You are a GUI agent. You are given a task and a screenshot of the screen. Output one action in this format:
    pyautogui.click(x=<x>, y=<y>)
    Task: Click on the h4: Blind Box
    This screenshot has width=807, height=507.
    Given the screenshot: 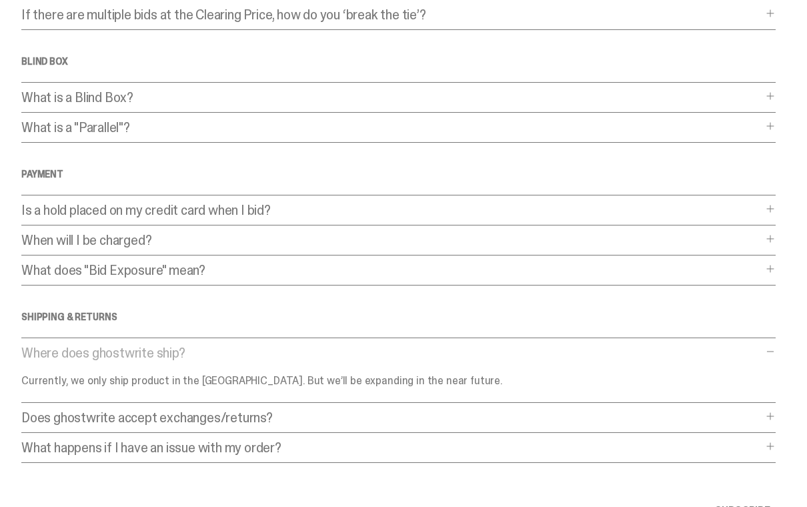 What is the action you would take?
    pyautogui.click(x=398, y=61)
    